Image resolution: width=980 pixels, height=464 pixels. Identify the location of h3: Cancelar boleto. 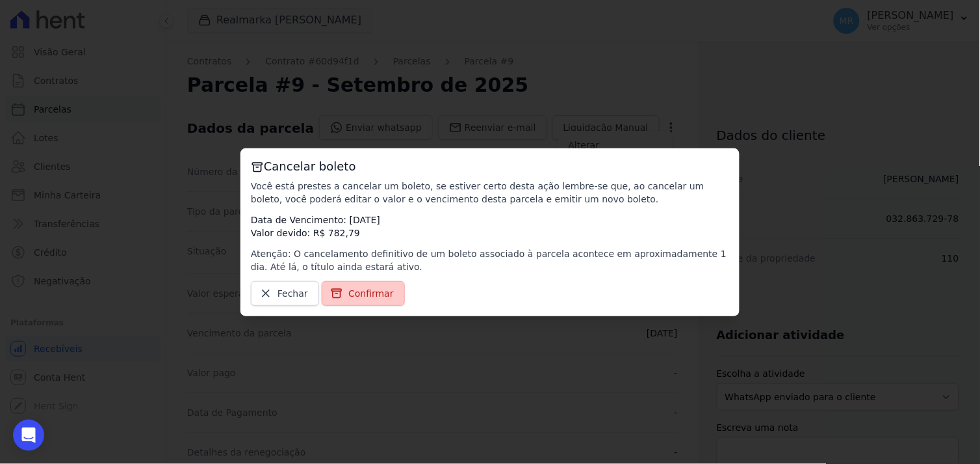
(490, 167).